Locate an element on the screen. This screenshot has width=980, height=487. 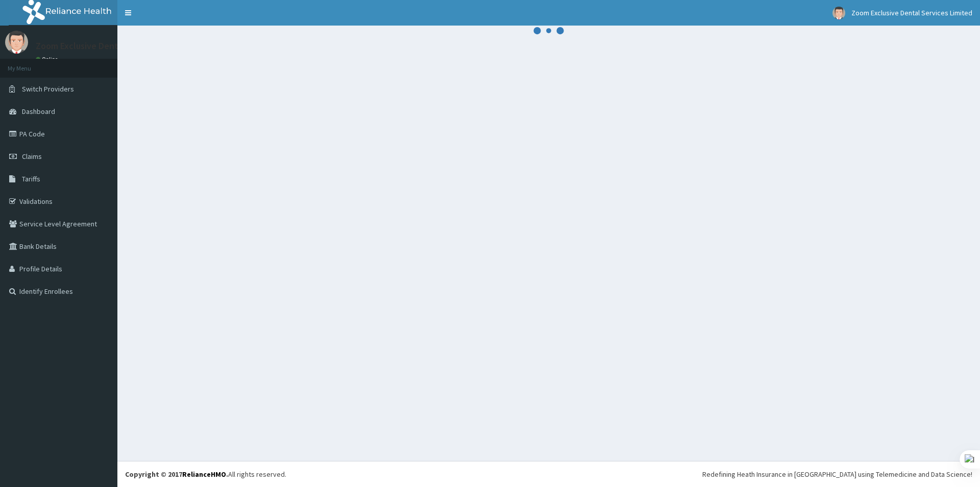
footer: All rights reserved. is located at coordinates (548, 473).